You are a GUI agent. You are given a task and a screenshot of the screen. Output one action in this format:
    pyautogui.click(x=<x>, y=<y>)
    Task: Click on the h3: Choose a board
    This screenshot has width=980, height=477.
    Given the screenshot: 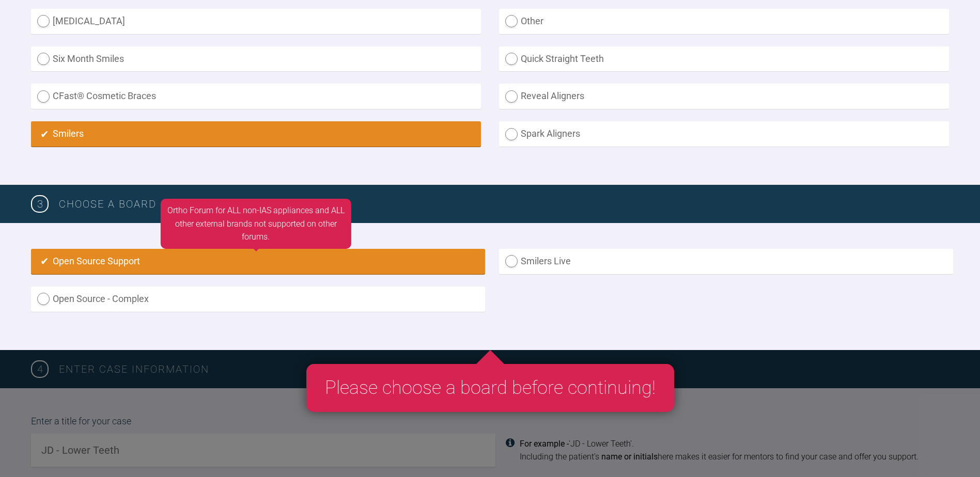 What is the action you would take?
    pyautogui.click(x=504, y=204)
    